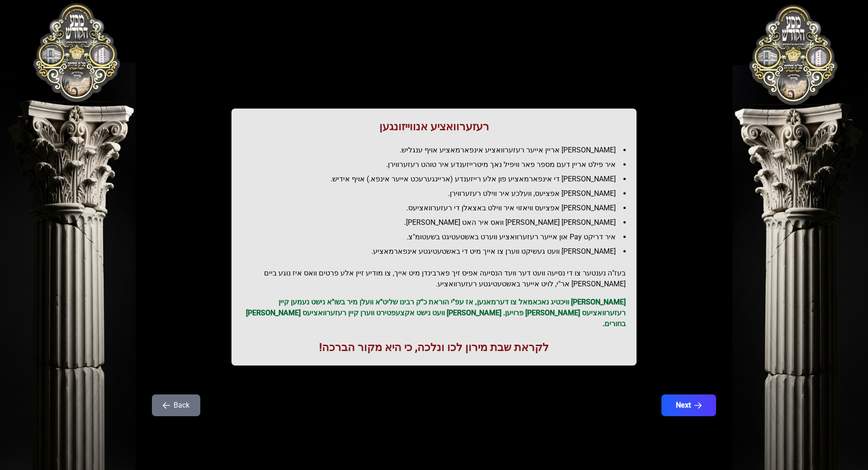 This screenshot has width=868, height=470. Describe the element at coordinates (434, 278) in the screenshot. I see `h2: בעז"ה נענטער צו די נסיעה וועט דער וועד הנסיעה אפיס זיך פארבינדן מיט אייך, צו מודיע זיין אלע פרטים...` at that location.